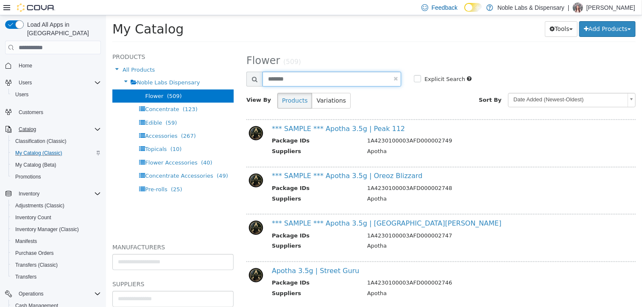 The image size is (642, 307). What do you see at coordinates (67, 42) in the screenshot?
I see `h5: Products` at bounding box center [67, 42].